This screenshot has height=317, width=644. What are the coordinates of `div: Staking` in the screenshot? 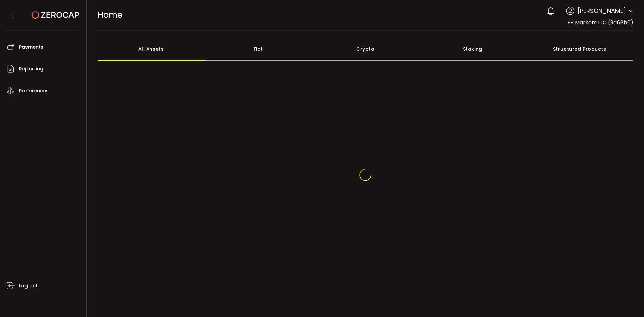 It's located at (473, 49).